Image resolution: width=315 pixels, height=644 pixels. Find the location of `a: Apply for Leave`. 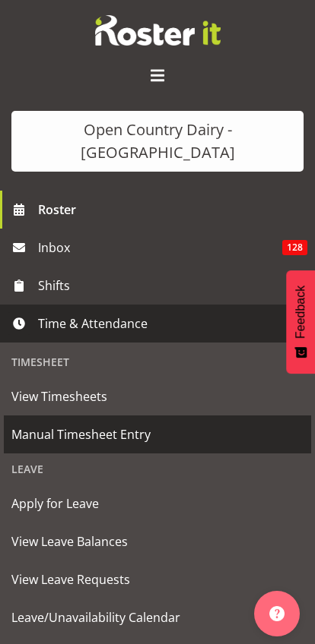

a: Apply for Leave is located at coordinates (157, 504).